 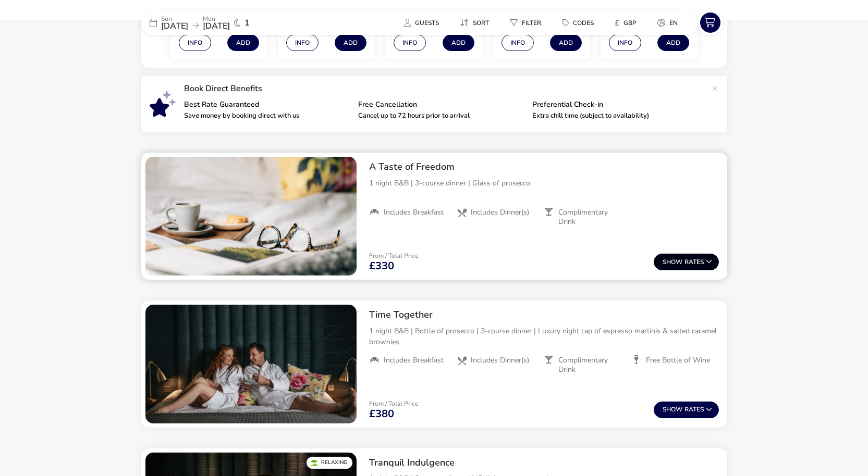 I want to click on p: Extra chill time (subject to availability), so click(x=615, y=116).